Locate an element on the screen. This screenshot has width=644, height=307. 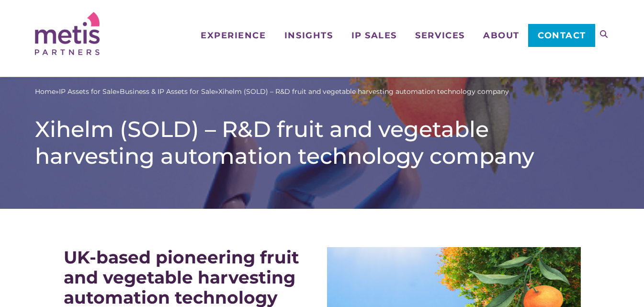
img: Metis Partners is located at coordinates (67, 34).